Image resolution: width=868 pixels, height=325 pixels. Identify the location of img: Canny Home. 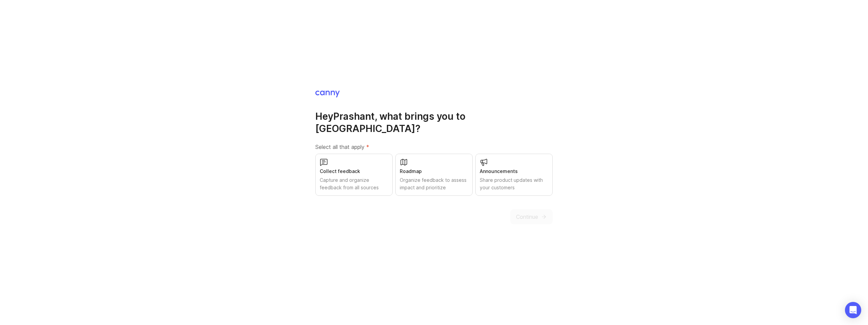
(328, 94).